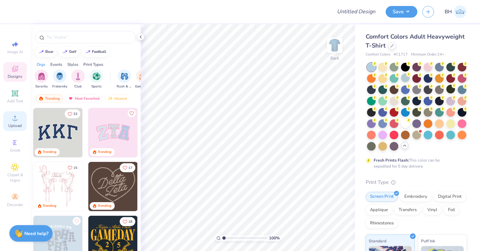 The height and width of the screenshot is (251, 480). Describe the element at coordinates (78, 79) in the screenshot. I see `div: filter for Club` at that location.